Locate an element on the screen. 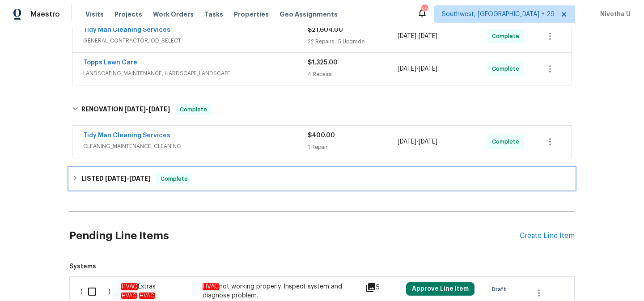 The width and height of the screenshot is (644, 301). div: 4 Repairs is located at coordinates (352, 74).